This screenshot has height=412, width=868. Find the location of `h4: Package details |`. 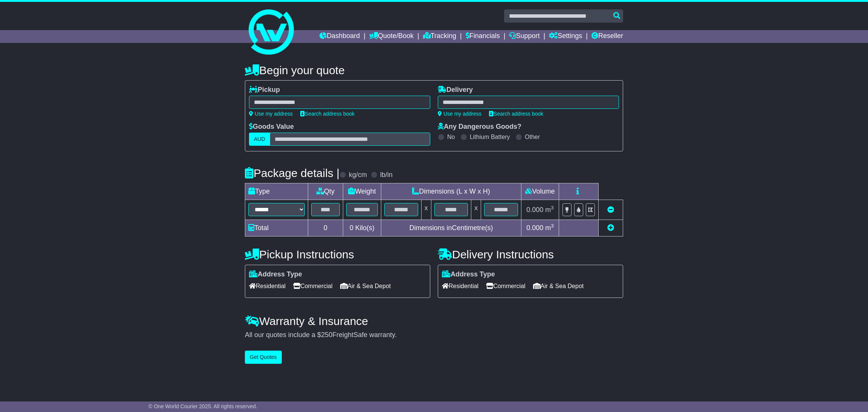

h4: Package details | is located at coordinates (292, 173).